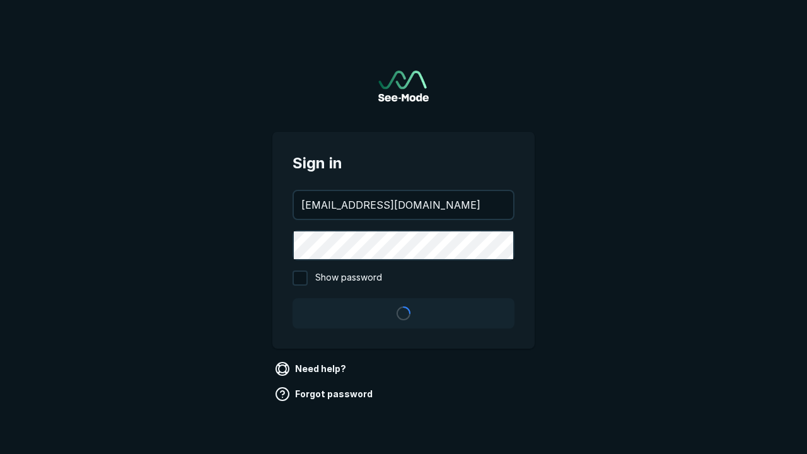 The image size is (807, 454). What do you see at coordinates (404, 86) in the screenshot?
I see `a: Go to sign in` at bounding box center [404, 86].